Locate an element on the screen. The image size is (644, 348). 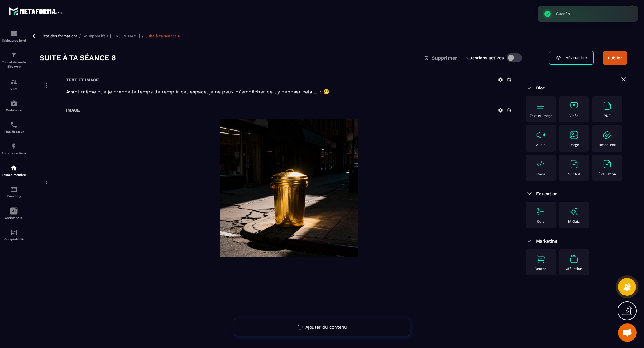
button: Publier is located at coordinates (615, 57).